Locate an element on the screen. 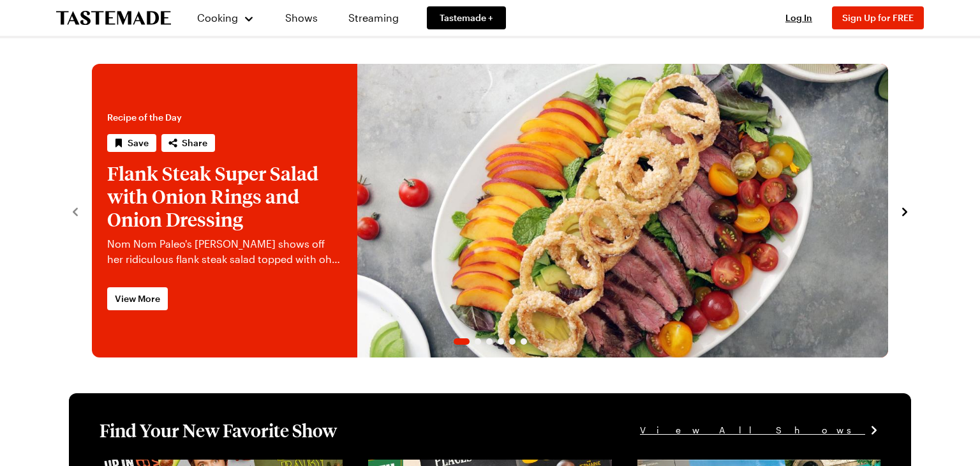 This screenshot has height=466, width=980. a: Tastemade + is located at coordinates (467, 18).